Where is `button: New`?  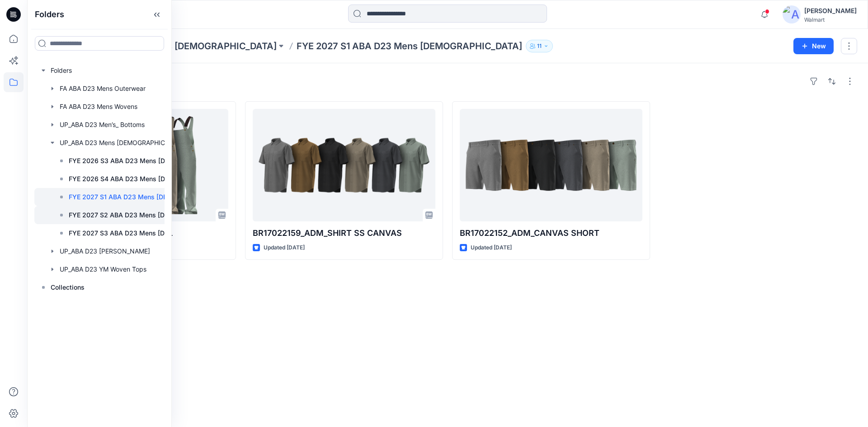
button: New is located at coordinates (813, 46).